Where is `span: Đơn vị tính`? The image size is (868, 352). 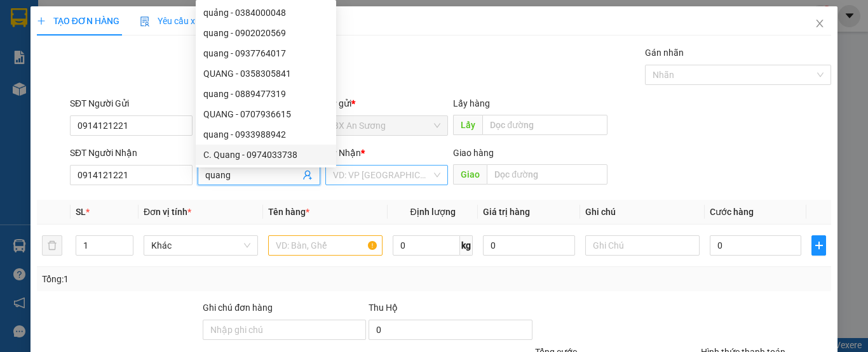 span: Đơn vị tính is located at coordinates (167, 212).